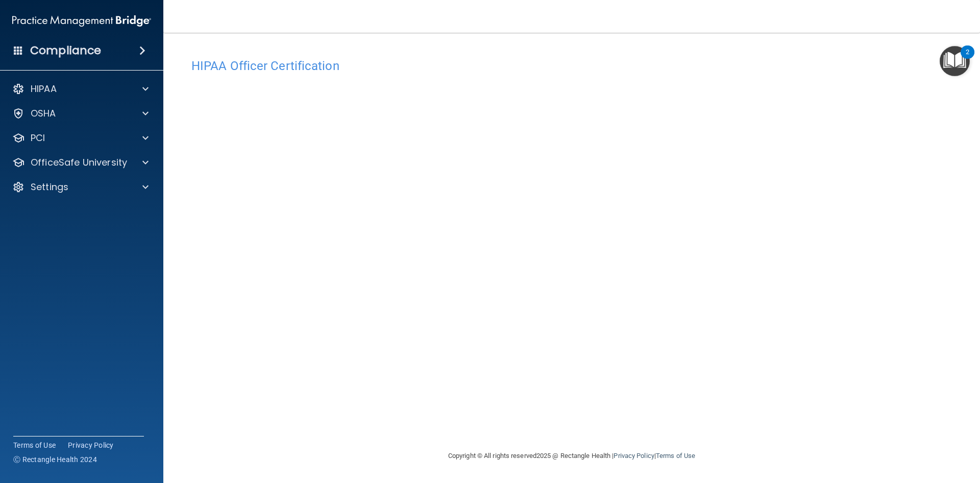 This screenshot has width=980, height=483. I want to click on button: Open Resource Center, 2 new notifications, so click(955, 61).